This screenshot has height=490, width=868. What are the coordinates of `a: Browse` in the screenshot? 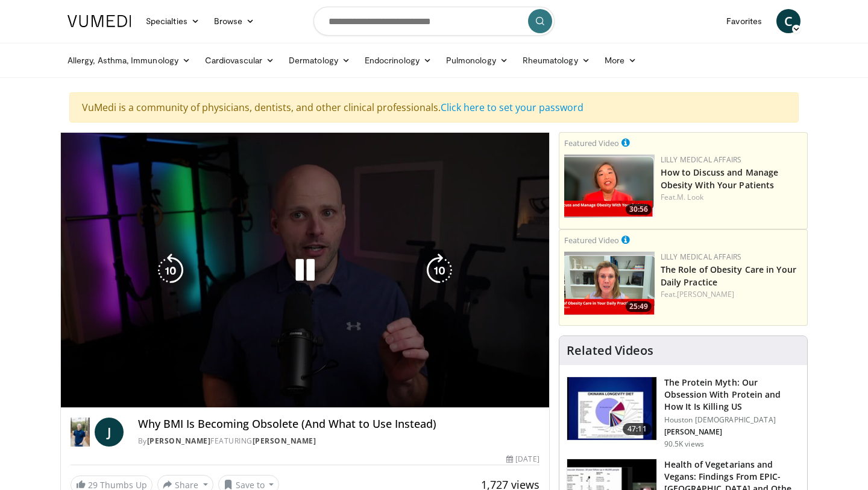 It's located at (235, 21).